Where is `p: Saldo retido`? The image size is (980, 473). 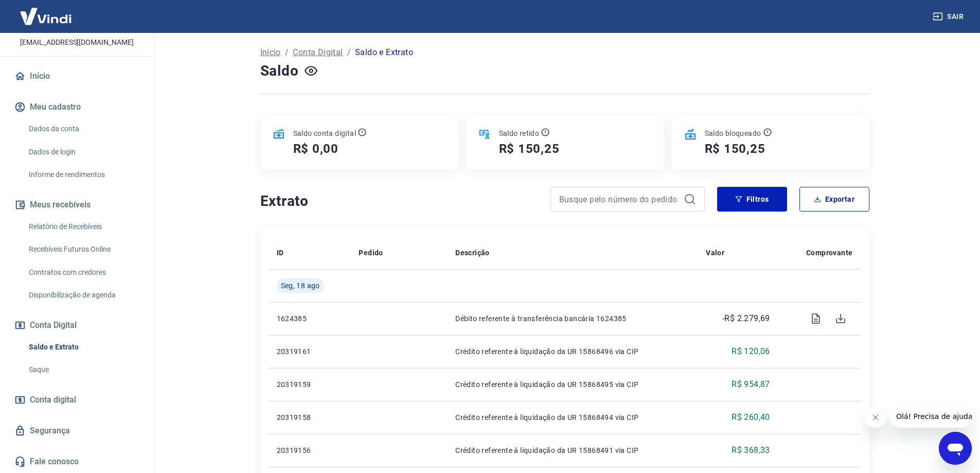
p: Saldo retido is located at coordinates (519, 133).